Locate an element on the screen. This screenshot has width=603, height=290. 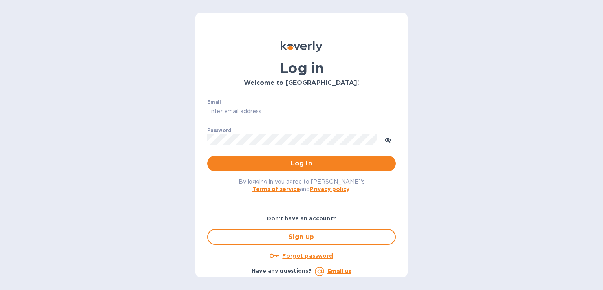
a: Email us is located at coordinates (339, 271).